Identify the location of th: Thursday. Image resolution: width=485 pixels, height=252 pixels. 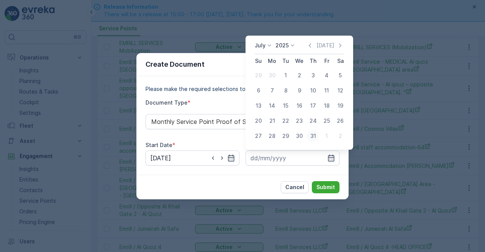
(313, 61).